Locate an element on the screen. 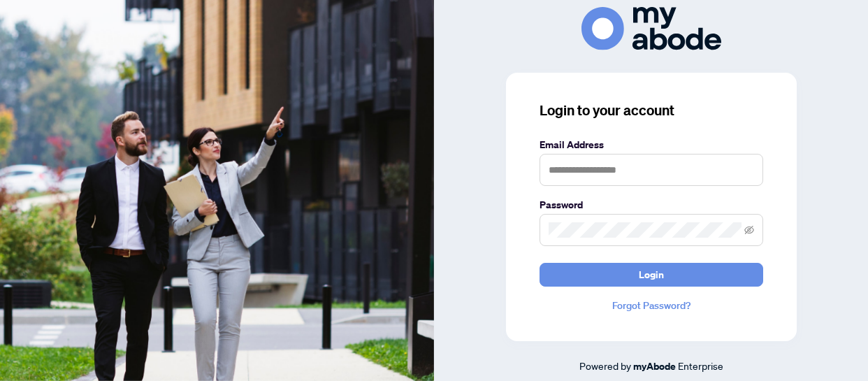 The width and height of the screenshot is (868, 381). a: myAbode is located at coordinates (654, 366).